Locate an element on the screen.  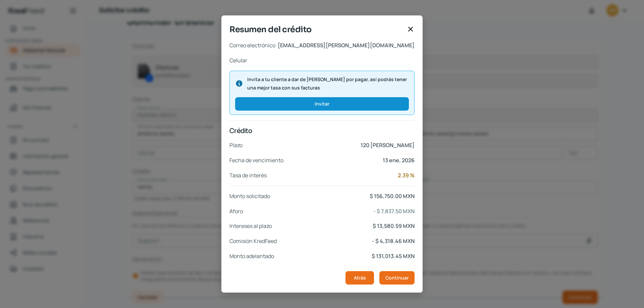
p: Fecha de vencimiento is located at coordinates (256, 160).